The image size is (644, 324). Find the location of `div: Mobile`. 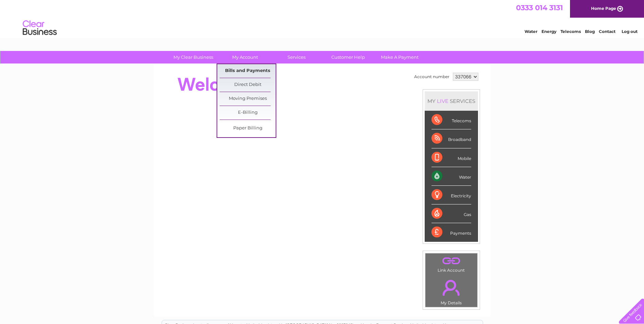

div: Mobile is located at coordinates (451, 158).